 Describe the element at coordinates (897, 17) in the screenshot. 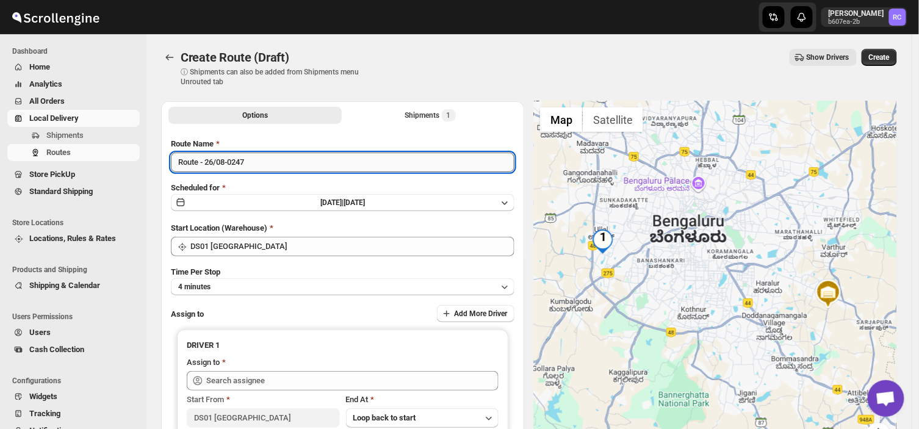

I see `span: Rahul Chopra` at that location.